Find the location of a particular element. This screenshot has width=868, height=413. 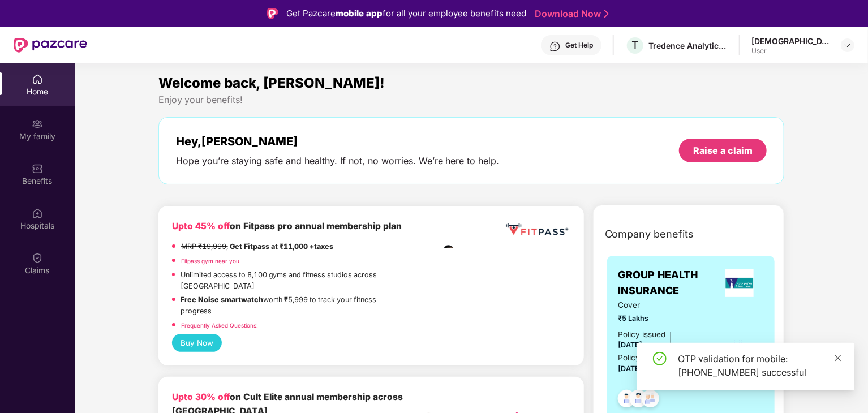

span: T is located at coordinates (635, 45).